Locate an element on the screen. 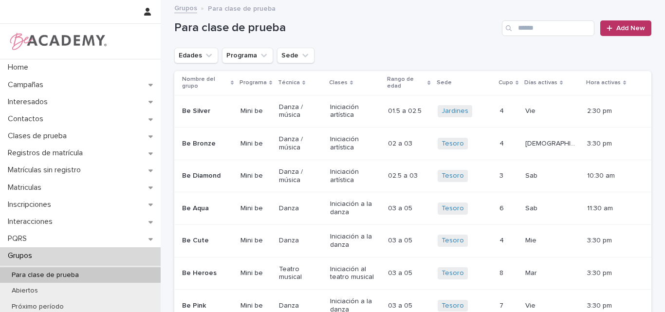  input: Search is located at coordinates (548, 28).